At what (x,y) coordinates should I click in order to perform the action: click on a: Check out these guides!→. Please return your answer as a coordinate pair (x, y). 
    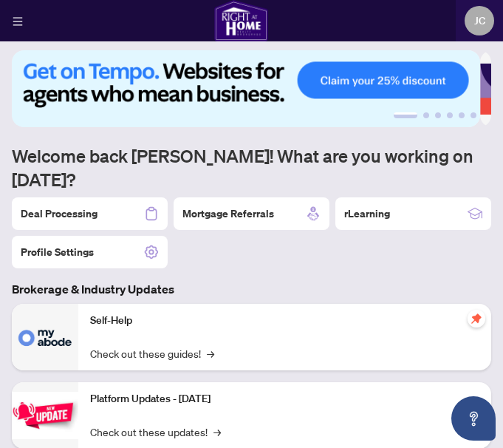
    Looking at the image, I should click on (152, 353).